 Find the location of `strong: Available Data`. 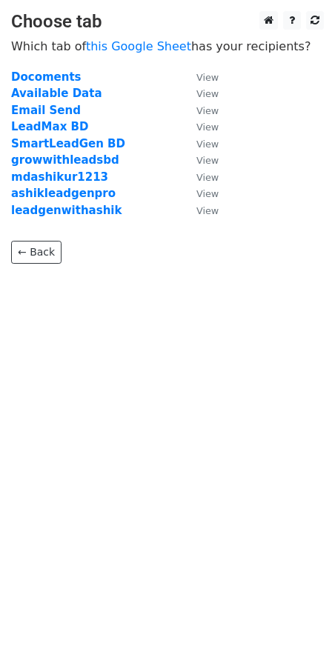

strong: Available Data is located at coordinates (56, 93).